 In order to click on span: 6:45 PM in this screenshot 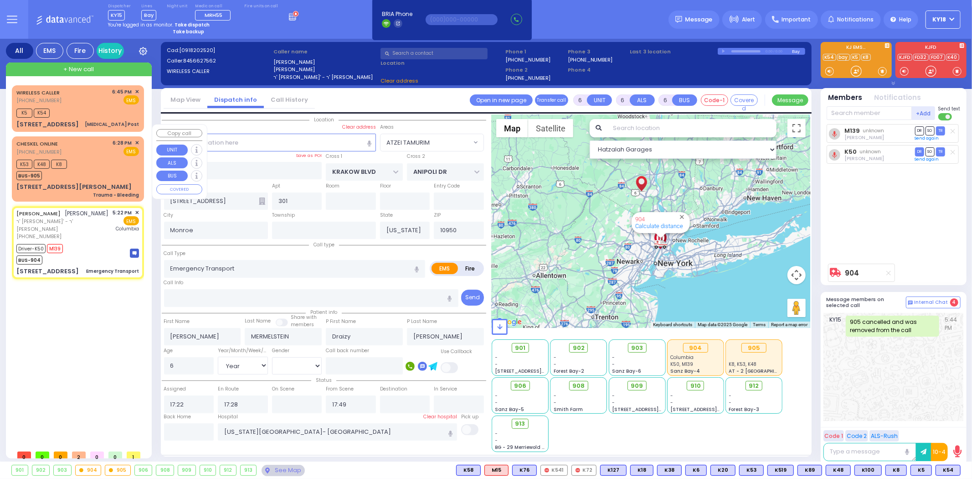, I will do `click(122, 92)`.